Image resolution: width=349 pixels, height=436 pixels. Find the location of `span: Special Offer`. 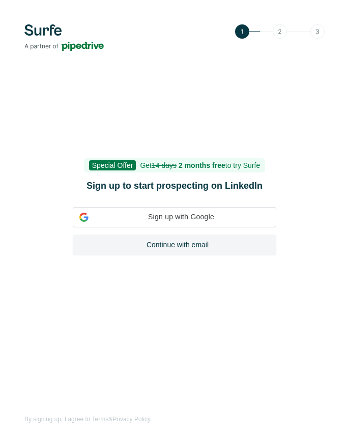

span: Special Offer is located at coordinates (112, 165).